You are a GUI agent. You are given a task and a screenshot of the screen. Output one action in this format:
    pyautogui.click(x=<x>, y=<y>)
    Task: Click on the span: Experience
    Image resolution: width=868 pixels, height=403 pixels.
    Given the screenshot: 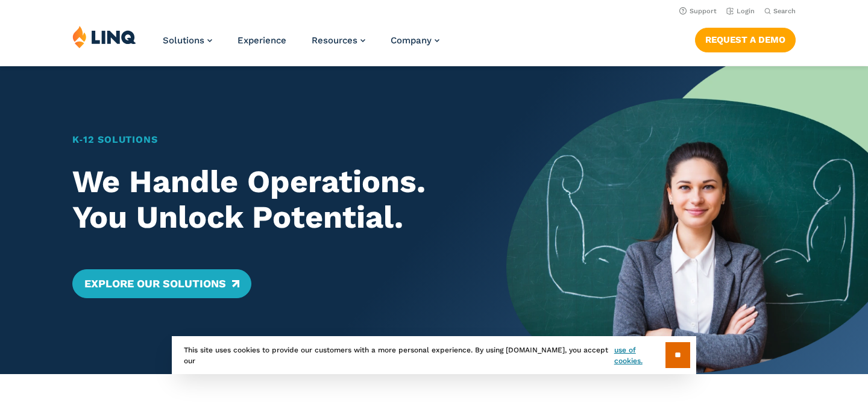 What is the action you would take?
    pyautogui.click(x=262, y=41)
    